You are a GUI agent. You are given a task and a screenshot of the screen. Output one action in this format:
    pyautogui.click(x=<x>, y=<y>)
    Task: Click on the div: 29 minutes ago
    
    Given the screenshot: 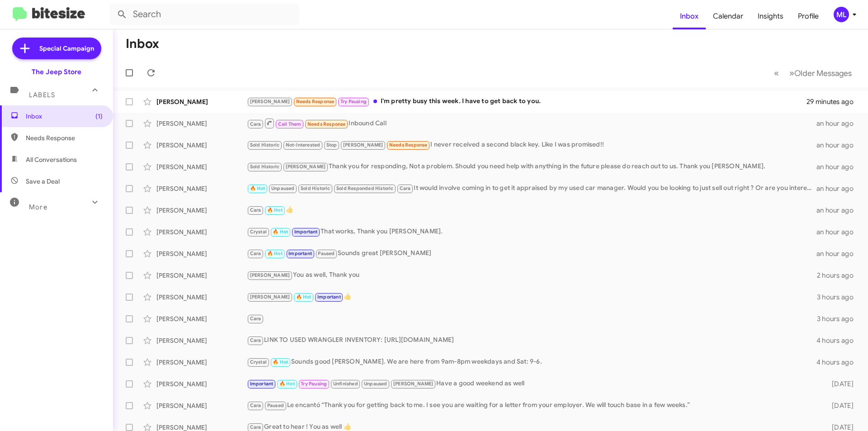 What is the action you would take?
    pyautogui.click(x=834, y=102)
    